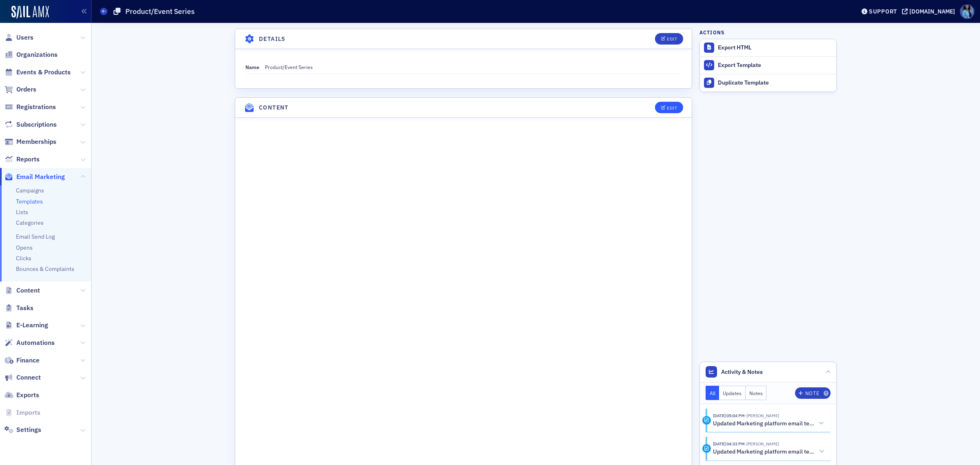  What do you see at coordinates (775, 65) in the screenshot?
I see `div: Export Template` at bounding box center [775, 65].